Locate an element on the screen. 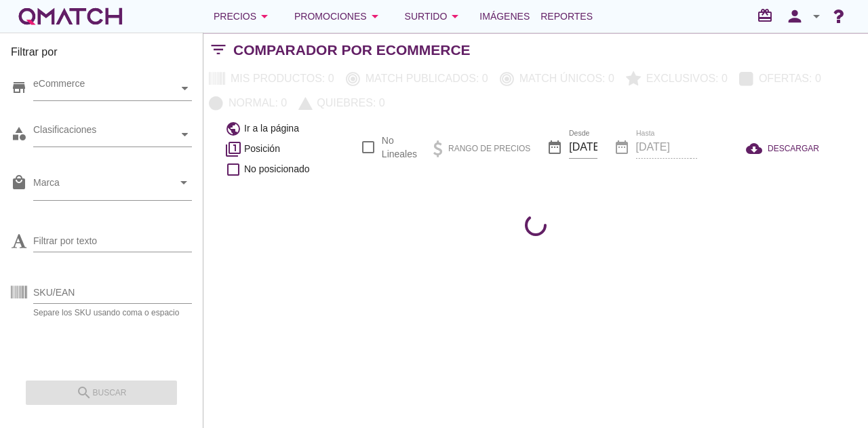 The height and width of the screenshot is (428, 868). button: DESCARGAR is located at coordinates (782, 148).